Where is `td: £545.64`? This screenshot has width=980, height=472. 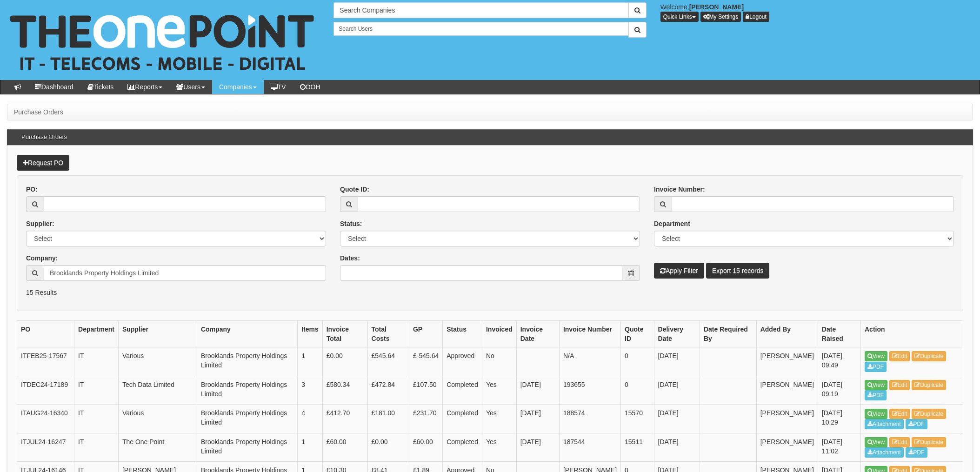 td: £545.64 is located at coordinates (388, 362).